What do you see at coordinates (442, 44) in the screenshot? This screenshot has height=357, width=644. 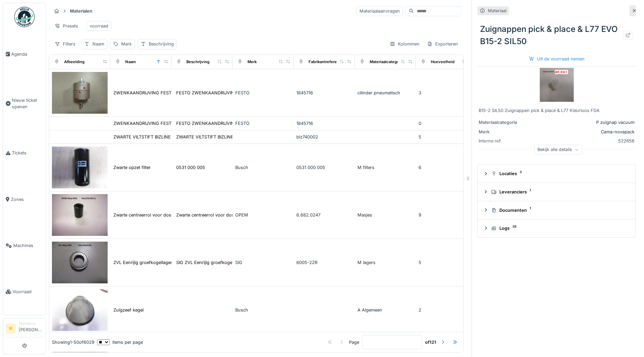 I see `div: Exporteren` at bounding box center [442, 44].